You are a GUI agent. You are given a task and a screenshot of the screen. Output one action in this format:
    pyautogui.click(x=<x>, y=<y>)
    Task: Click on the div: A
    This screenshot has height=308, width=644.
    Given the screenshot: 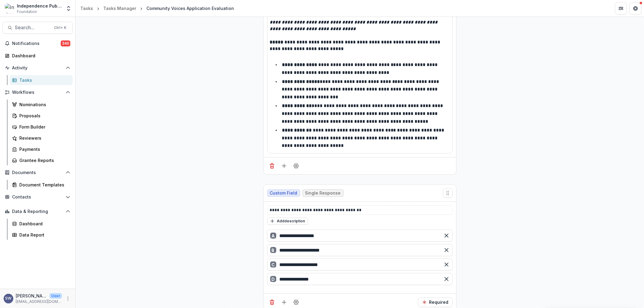 What is the action you would take?
    pyautogui.click(x=273, y=235)
    